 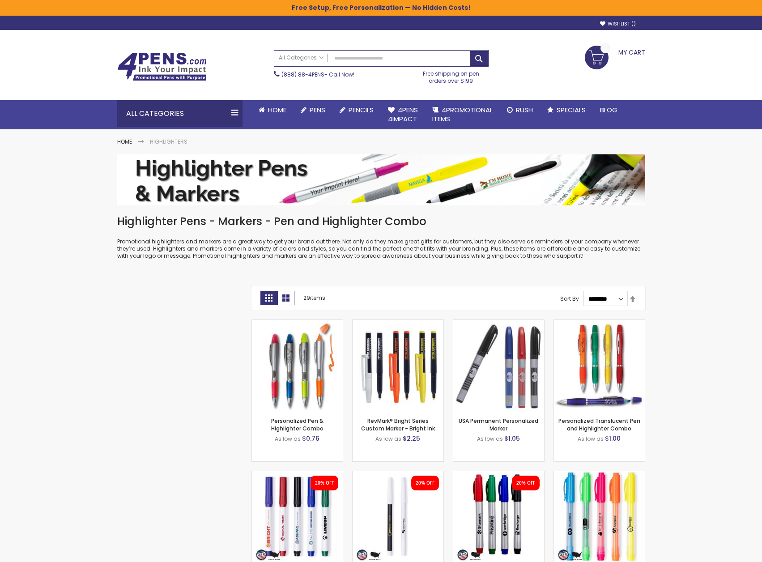 What do you see at coordinates (599, 517) in the screenshot?
I see `img: Customizable Neon Clip Cap Translucent Highlighter` at bounding box center [599, 517].